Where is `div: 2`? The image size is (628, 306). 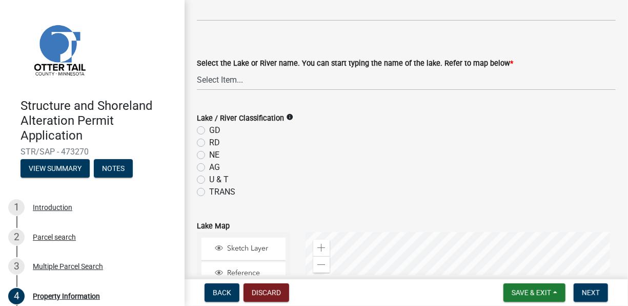 div: 2 is located at coordinates (16, 237).